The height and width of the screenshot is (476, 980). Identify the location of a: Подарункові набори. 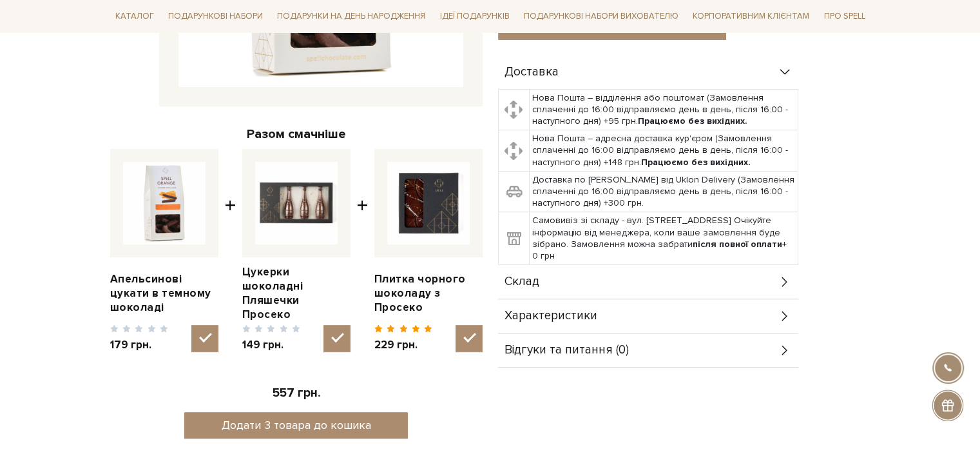
(215, 16).